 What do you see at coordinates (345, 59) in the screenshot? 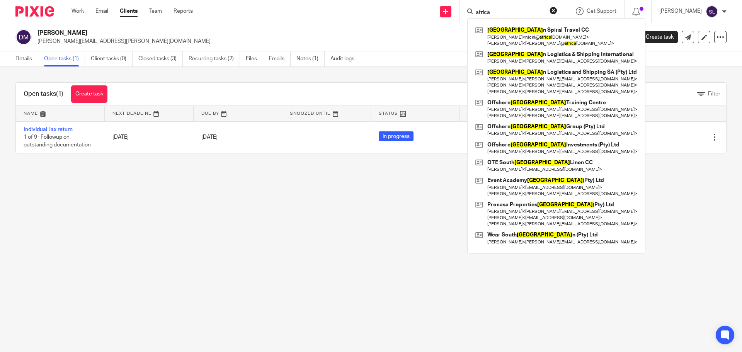
I see `a: Audit logs` at bounding box center [345, 59].